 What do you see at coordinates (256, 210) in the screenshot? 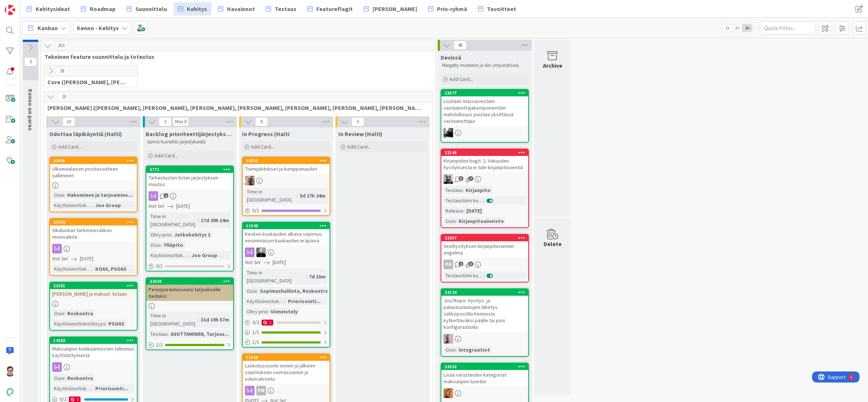
I see `span: 0 / 1` at bounding box center [256, 210].